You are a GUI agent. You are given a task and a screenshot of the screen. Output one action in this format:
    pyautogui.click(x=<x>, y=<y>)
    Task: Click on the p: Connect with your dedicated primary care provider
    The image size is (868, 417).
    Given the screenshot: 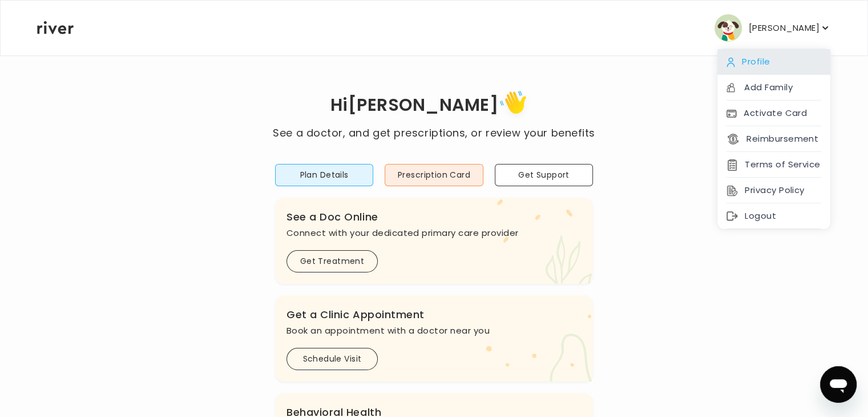 What is the action you would take?
    pyautogui.click(x=434, y=233)
    